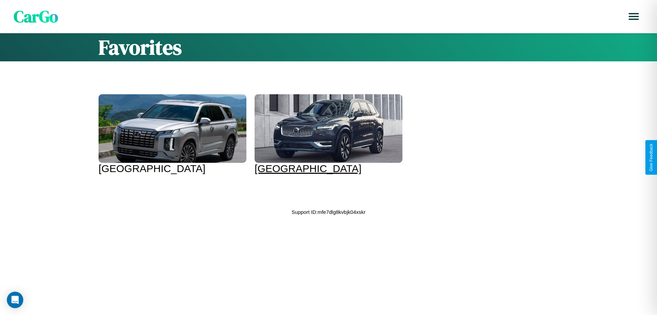 The image size is (657, 315). What do you see at coordinates (329, 212) in the screenshot?
I see `p: Support ID: mfe7dlg8kvbjk04xskr` at bounding box center [329, 212].